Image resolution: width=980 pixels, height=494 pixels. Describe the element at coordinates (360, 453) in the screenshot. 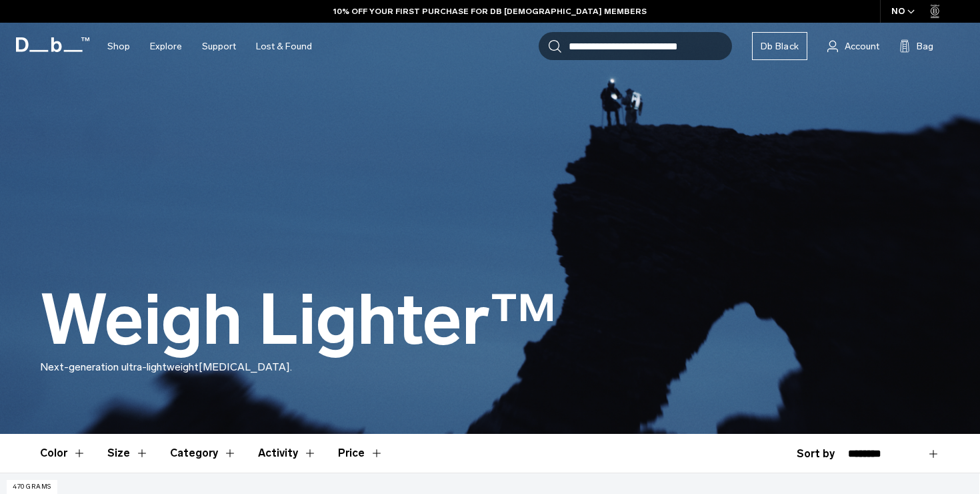

I see `button: Toggle Price` at that location.